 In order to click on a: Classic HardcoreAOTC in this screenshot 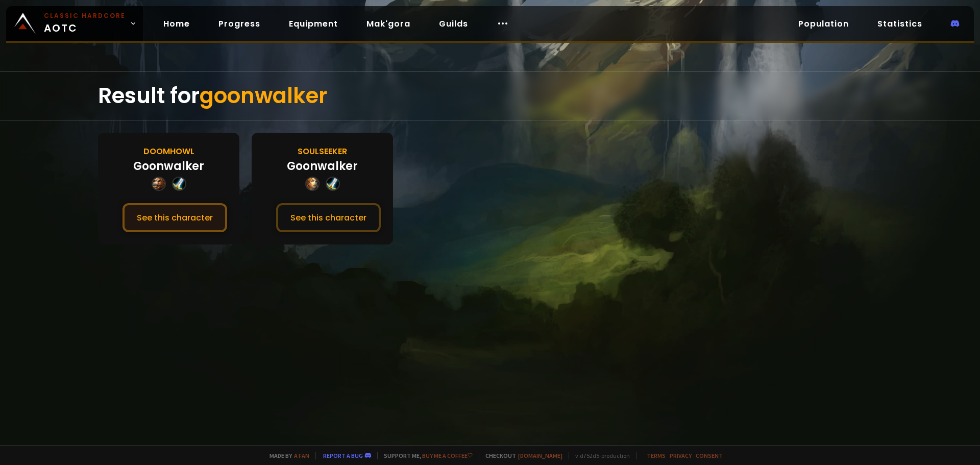, I will do `click(75, 23)`.